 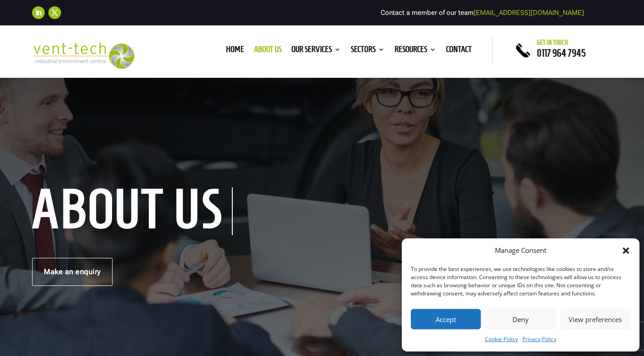 I want to click on a: Follow on X, so click(x=55, y=13).